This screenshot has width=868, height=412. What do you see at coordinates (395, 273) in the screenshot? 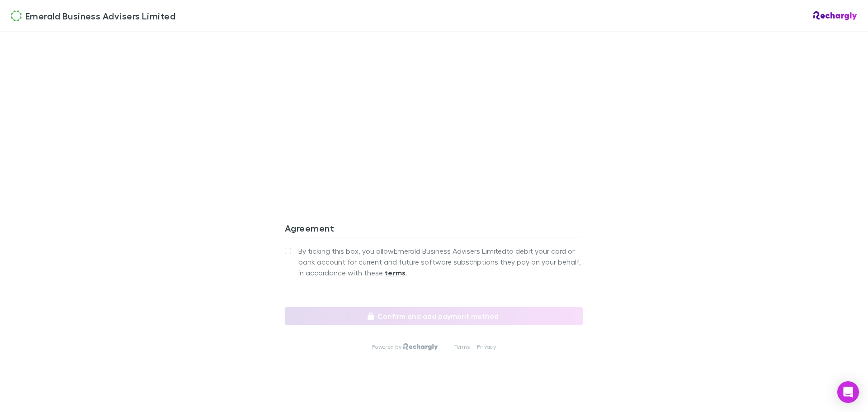
I see `strong: terms` at bounding box center [395, 273].